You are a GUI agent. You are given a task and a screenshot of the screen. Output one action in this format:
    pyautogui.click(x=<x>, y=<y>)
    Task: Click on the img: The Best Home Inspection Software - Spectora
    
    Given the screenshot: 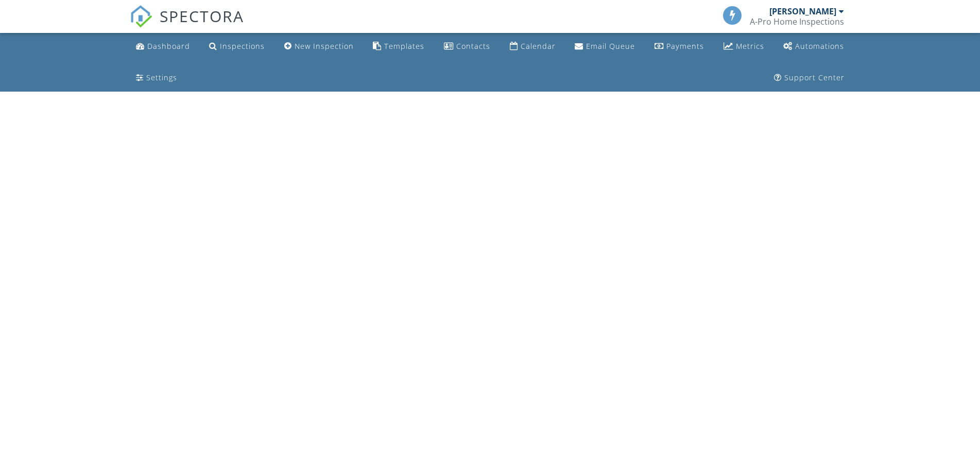 What is the action you would take?
    pyautogui.click(x=141, y=17)
    